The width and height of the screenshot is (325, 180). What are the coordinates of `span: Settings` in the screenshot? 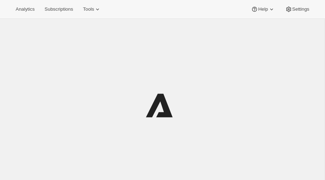 It's located at (301, 9).